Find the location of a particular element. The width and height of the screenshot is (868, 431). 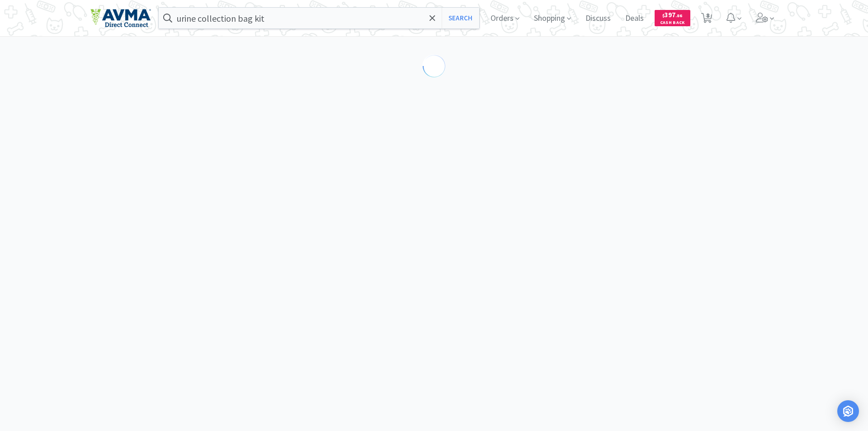

div: Open Intercom Messenger is located at coordinates (848, 411).